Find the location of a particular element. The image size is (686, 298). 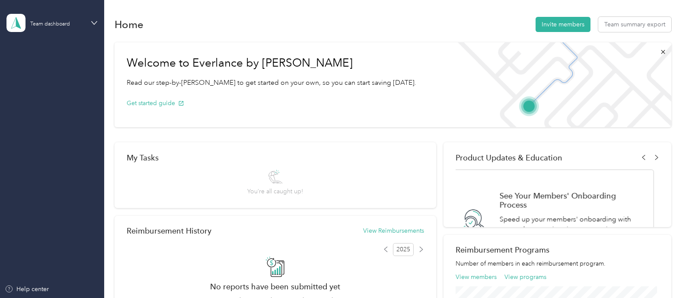

p: Speed up your members' onboarding with views of uncompleted actions, such as members who still ne... is located at coordinates (572, 230).